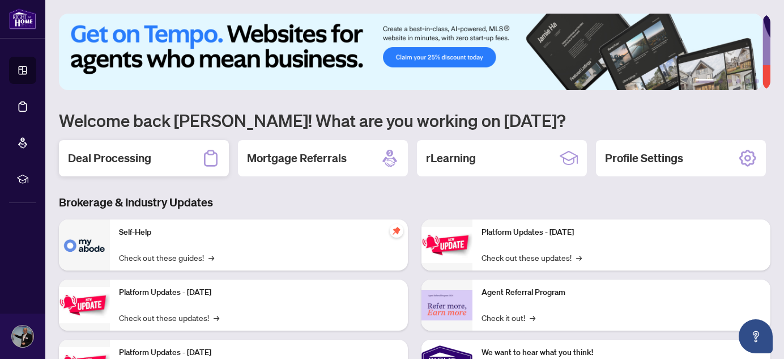 The image size is (784, 359). I want to click on span: pushpin, so click(397, 231).